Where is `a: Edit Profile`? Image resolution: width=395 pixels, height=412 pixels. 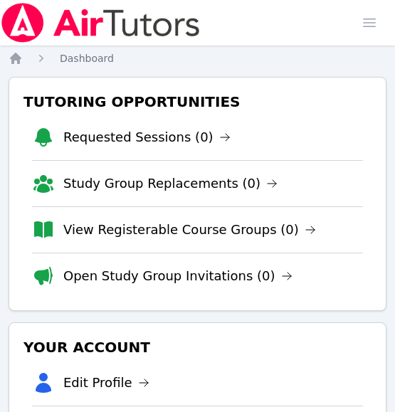 a: Edit Profile is located at coordinates (106, 383).